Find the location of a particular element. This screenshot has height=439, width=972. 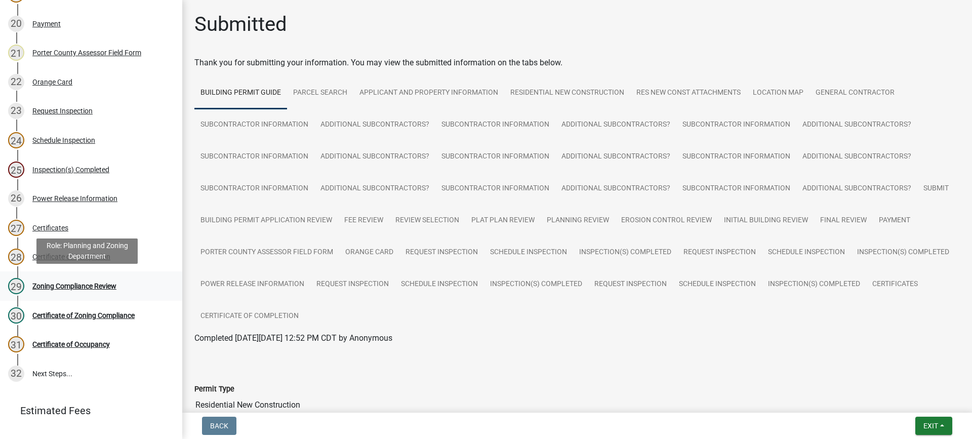

a: Certificate of Completion is located at coordinates (250, 316).